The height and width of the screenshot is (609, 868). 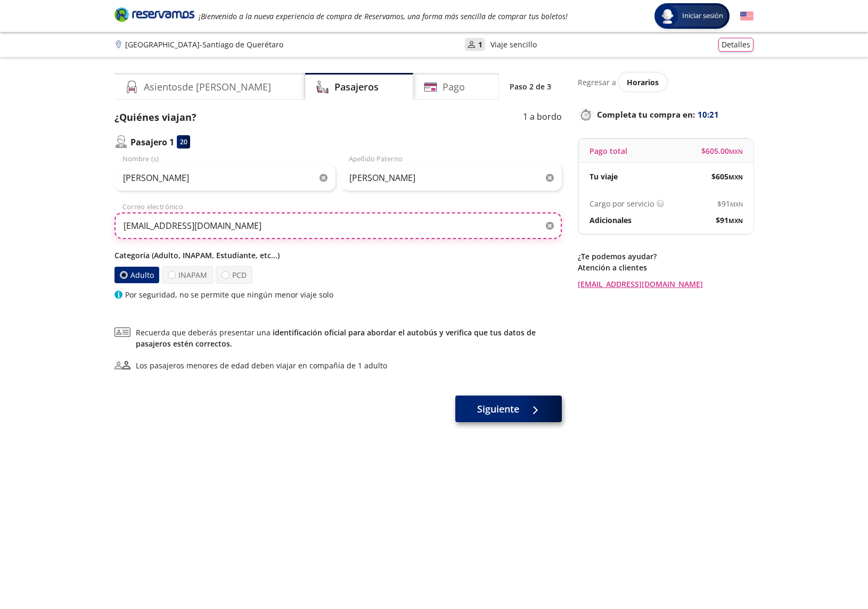 I want to click on i: Brand Logo, so click(x=154, y=14).